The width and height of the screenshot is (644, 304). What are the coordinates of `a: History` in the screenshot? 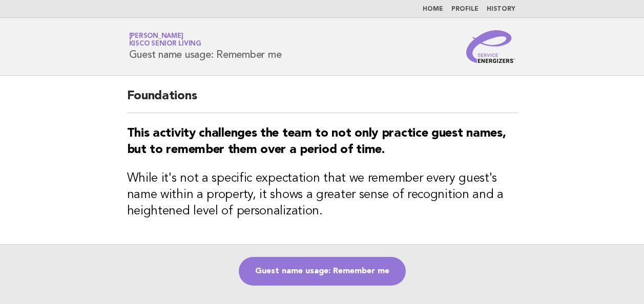 It's located at (501, 9).